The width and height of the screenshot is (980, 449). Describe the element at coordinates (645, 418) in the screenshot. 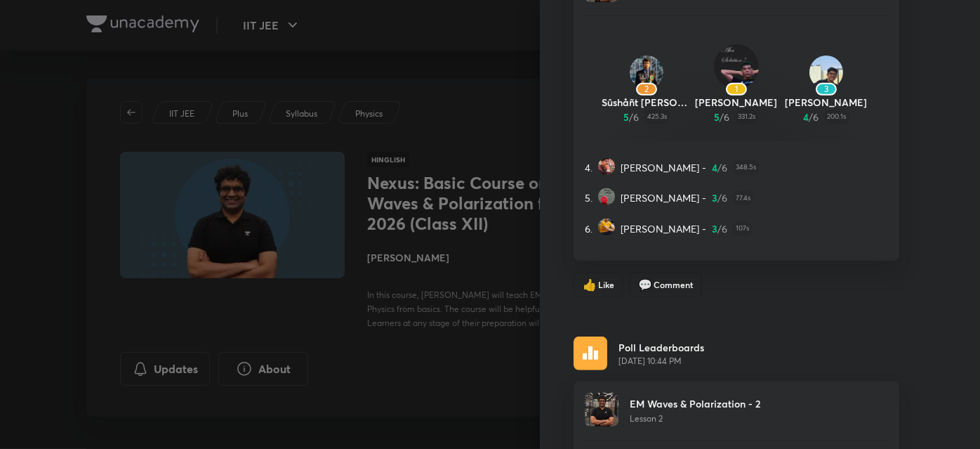

I see `span: Lesson 2` at that location.